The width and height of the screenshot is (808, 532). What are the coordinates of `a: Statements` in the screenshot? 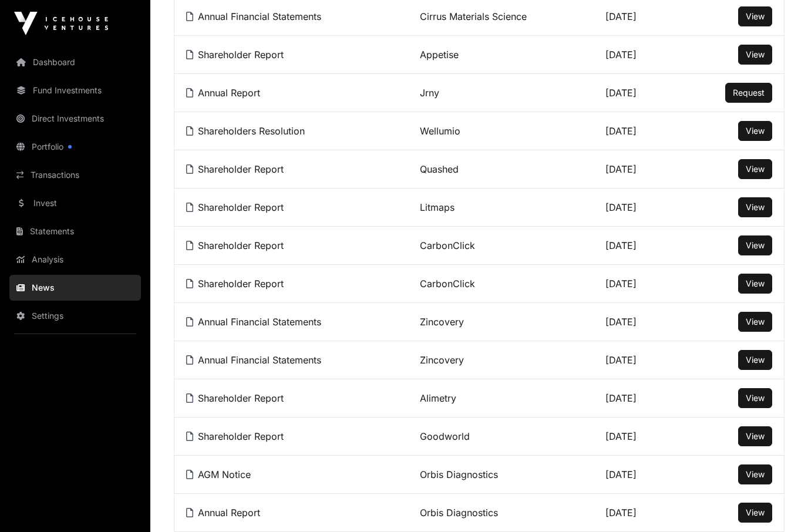 It's located at (76, 231).